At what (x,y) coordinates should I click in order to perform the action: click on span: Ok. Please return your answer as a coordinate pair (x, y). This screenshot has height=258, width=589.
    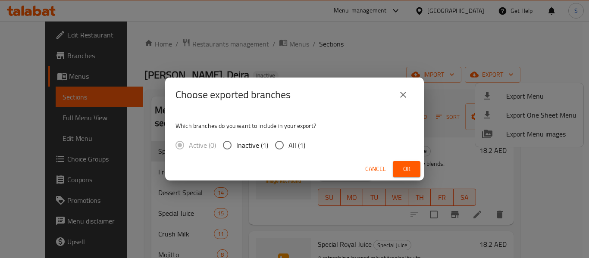
    Looking at the image, I should click on (406, 169).